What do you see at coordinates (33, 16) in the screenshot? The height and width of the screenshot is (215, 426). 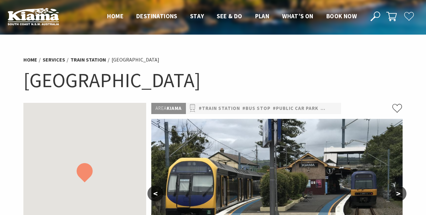 I see `img: Kiama Logo` at bounding box center [33, 16].